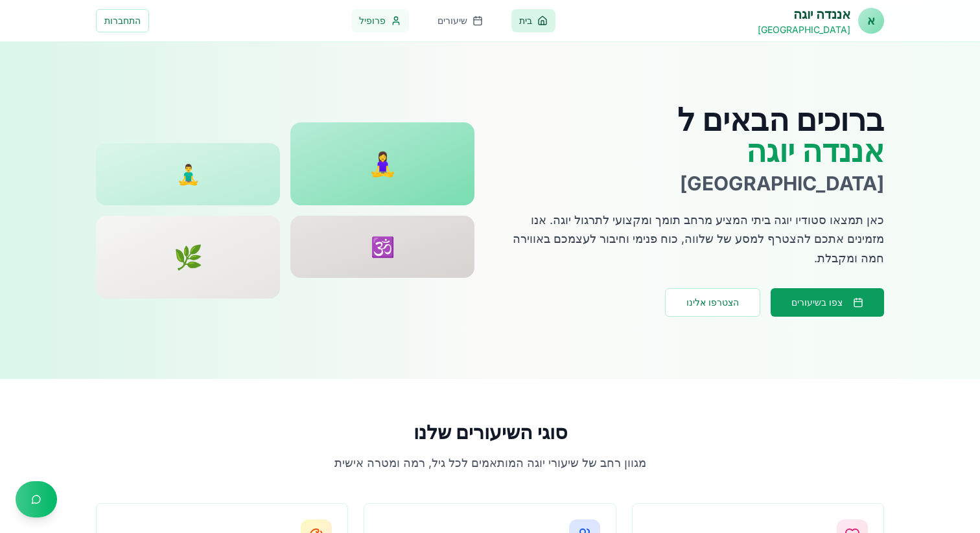 This screenshot has width=980, height=533. What do you see at coordinates (712, 303) in the screenshot?
I see `button: הצטרפו אלינו` at bounding box center [712, 303].